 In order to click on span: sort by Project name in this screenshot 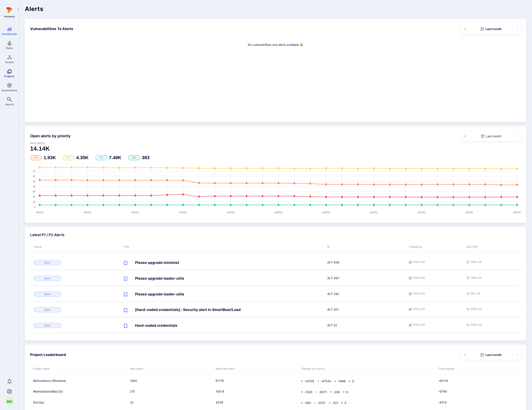, I will do `click(79, 369)`.